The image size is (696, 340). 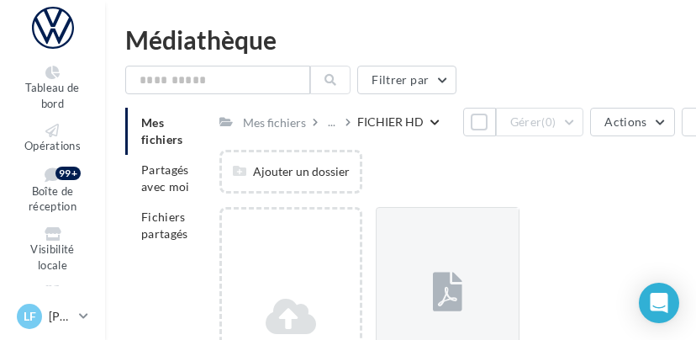 What do you see at coordinates (52, 299) in the screenshot?
I see `a: Médiathèque` at bounding box center [52, 299].